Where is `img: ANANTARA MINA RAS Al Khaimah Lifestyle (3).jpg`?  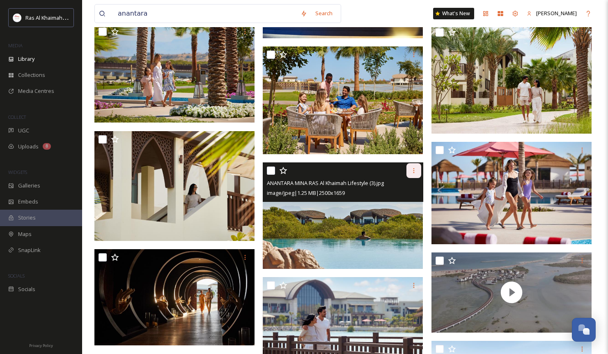 img: ANANTARA MINA RAS Al Khaimah Lifestyle (3).jpg is located at coordinates (343, 215).